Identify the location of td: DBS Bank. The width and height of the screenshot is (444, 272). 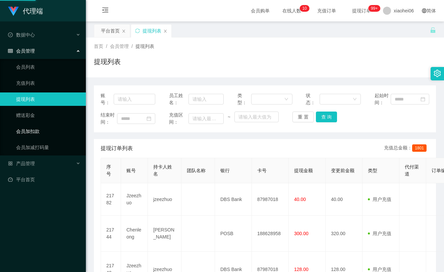
(233, 199).